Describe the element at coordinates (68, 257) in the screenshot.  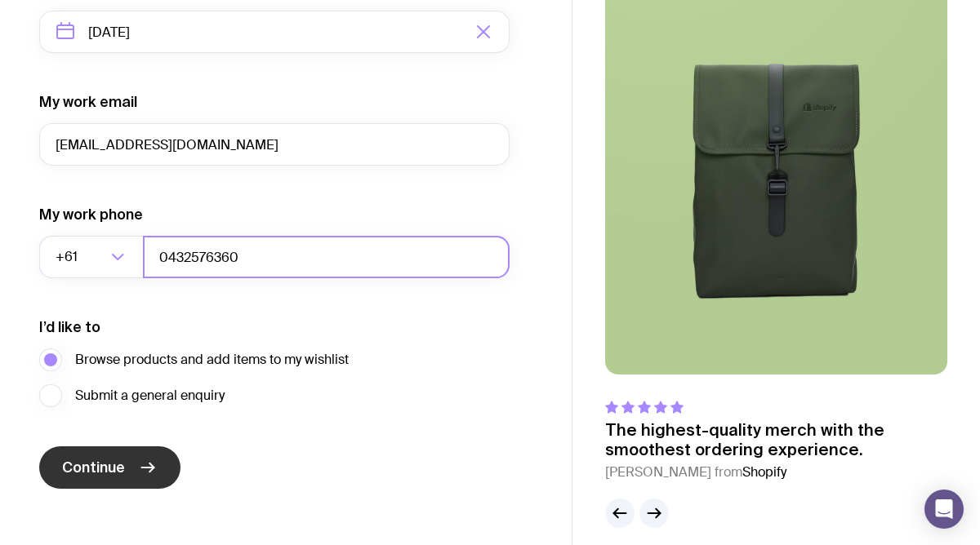
I see `span: +61` at that location.